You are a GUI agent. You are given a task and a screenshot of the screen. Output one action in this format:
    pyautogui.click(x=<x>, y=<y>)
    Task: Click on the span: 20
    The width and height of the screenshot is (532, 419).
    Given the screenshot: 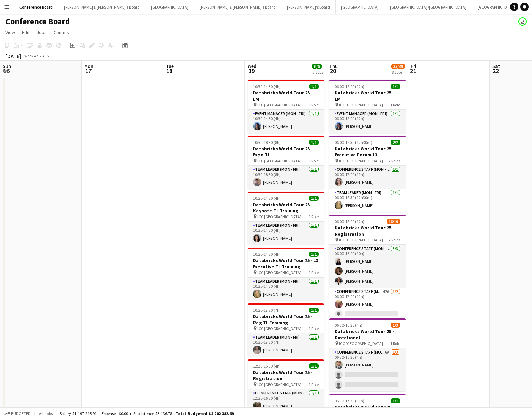 What is the action you would take?
    pyautogui.click(x=333, y=71)
    